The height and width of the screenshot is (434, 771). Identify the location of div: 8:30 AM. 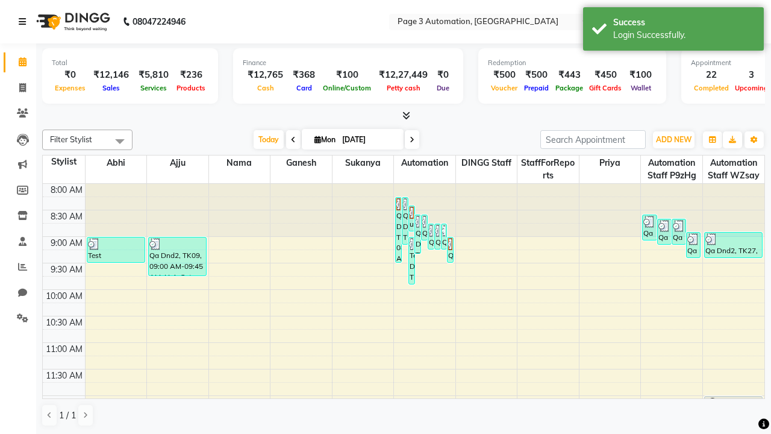
(66, 216).